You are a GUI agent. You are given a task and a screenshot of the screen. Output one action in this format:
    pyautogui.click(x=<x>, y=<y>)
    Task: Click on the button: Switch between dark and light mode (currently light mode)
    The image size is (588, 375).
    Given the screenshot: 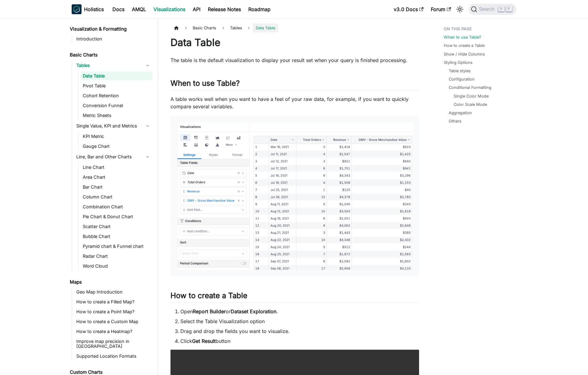 What is the action you would take?
    pyautogui.click(x=460, y=9)
    